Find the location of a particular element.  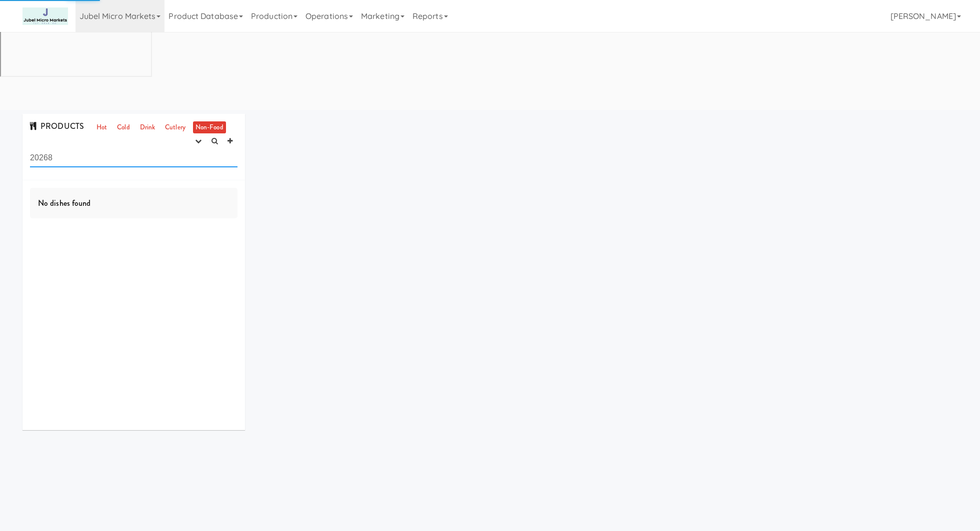

a: Non-Food is located at coordinates (209, 128).